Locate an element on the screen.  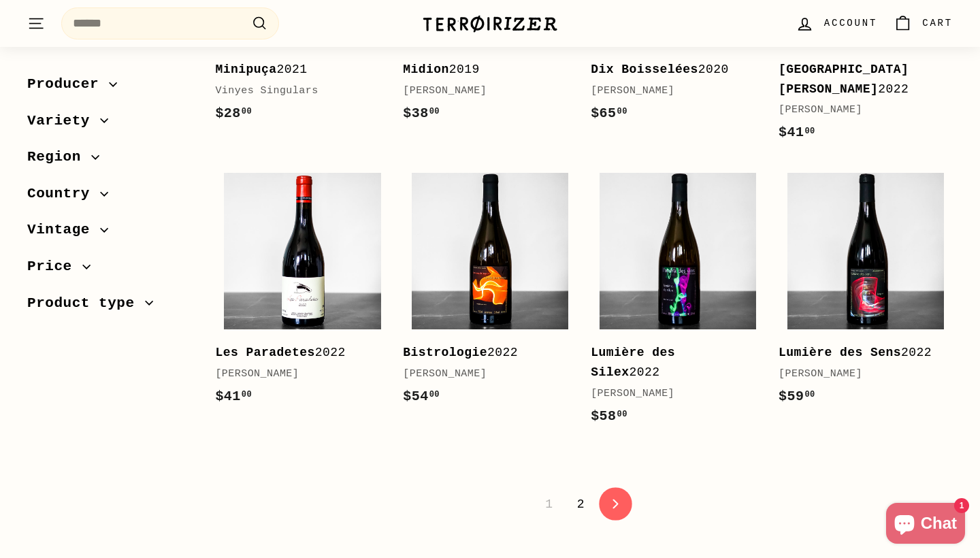
button: Price is located at coordinates (111, 270).